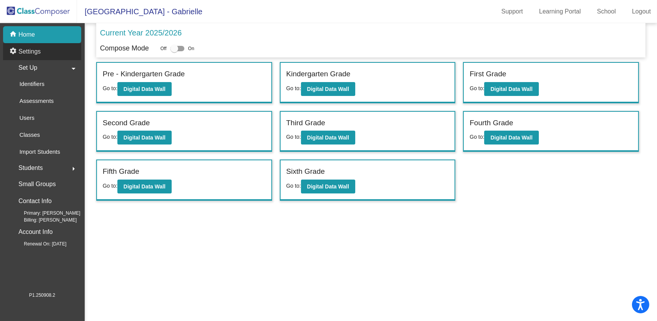 The width and height of the screenshot is (657, 321). What do you see at coordinates (513, 12) in the screenshot?
I see `a: Support` at bounding box center [513, 12].